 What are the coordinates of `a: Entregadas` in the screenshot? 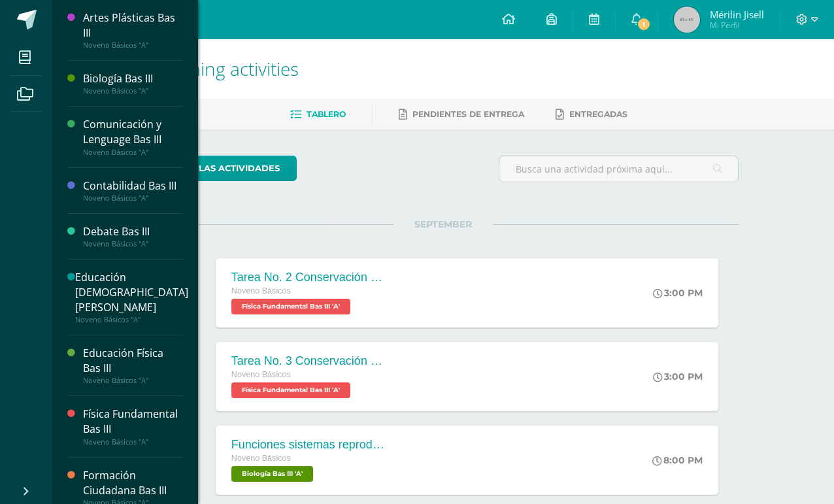 It's located at (592, 115).